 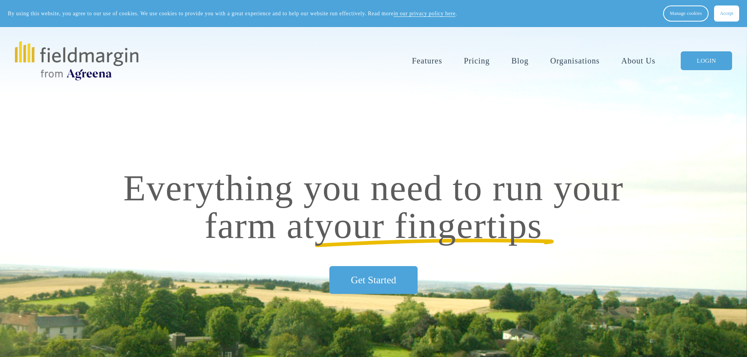 I want to click on a: folder dropdown, so click(x=426, y=61).